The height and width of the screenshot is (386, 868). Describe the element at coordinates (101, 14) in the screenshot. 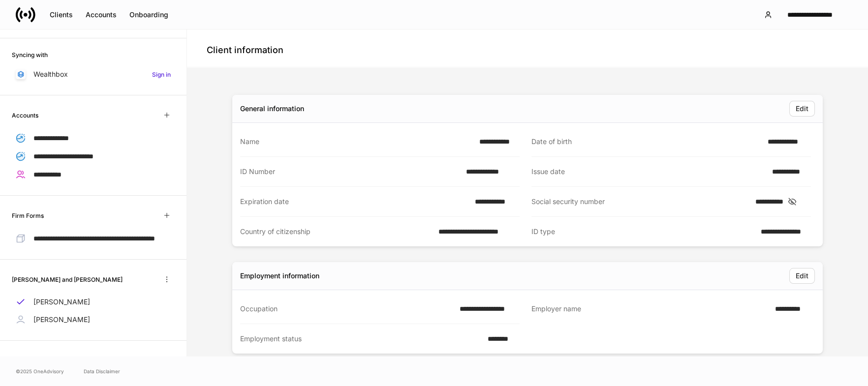

I see `div: Accounts` at that location.